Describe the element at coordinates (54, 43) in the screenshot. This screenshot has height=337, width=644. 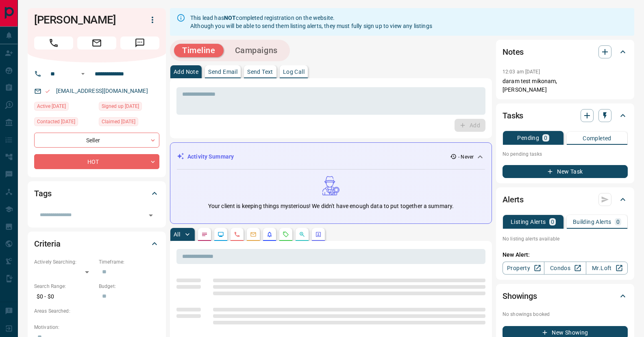
I see `span: Call` at that location.